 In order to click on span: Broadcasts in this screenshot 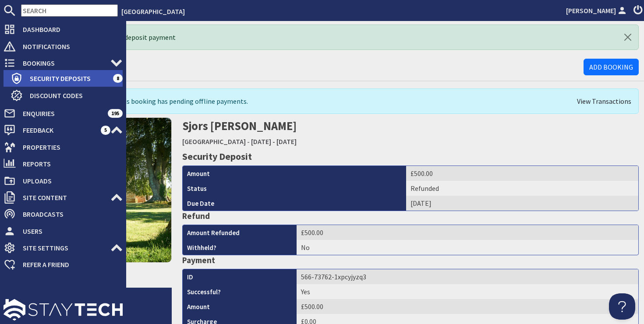, I will do `click(69, 214)`.